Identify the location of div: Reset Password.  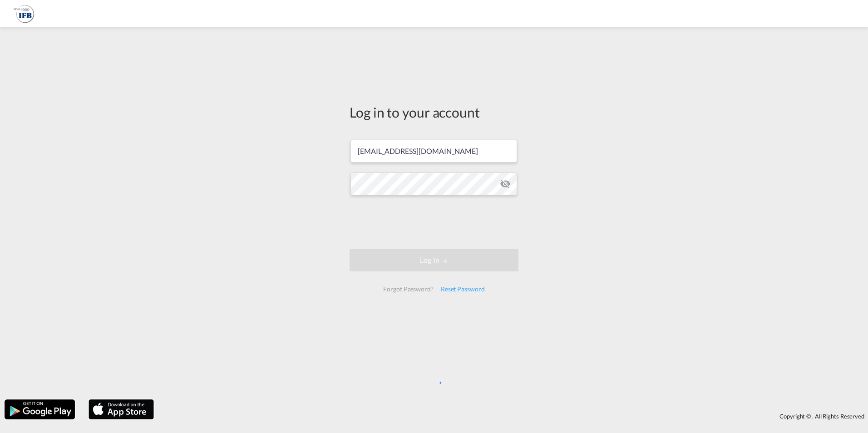
(463, 290).